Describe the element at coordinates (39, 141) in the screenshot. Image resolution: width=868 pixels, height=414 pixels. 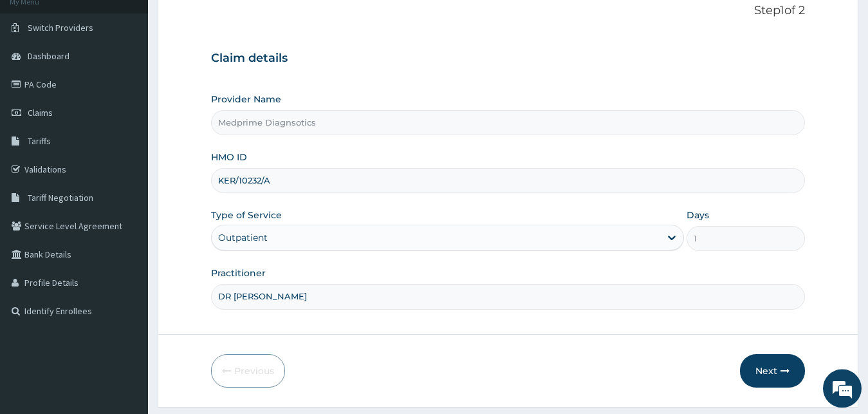
I see `span: Tariffs` at that location.